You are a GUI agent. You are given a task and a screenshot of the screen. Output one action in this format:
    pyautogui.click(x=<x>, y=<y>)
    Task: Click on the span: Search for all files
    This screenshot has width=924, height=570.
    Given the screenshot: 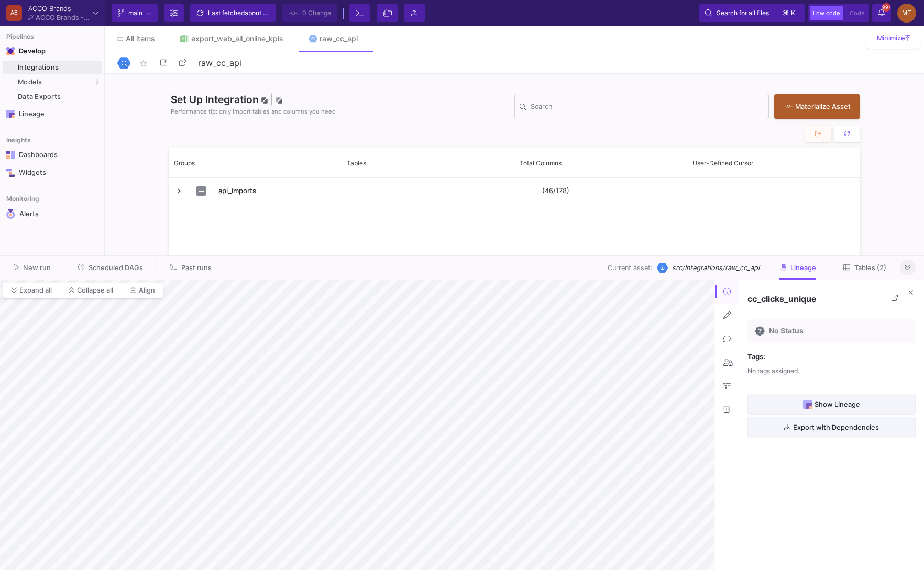 What is the action you would take?
    pyautogui.click(x=743, y=13)
    